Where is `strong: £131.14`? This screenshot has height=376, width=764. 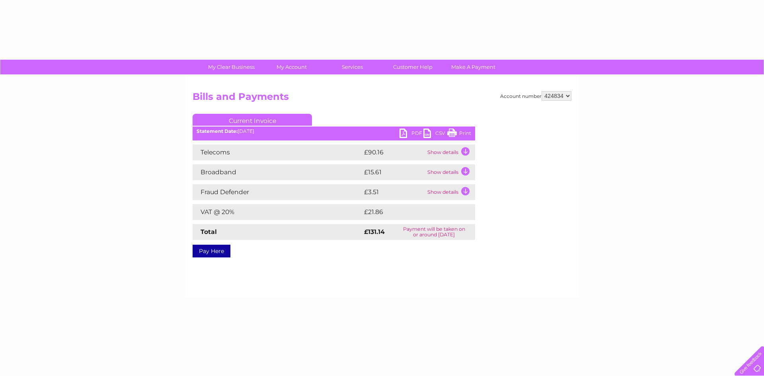
strong: £131.14 is located at coordinates (374, 232).